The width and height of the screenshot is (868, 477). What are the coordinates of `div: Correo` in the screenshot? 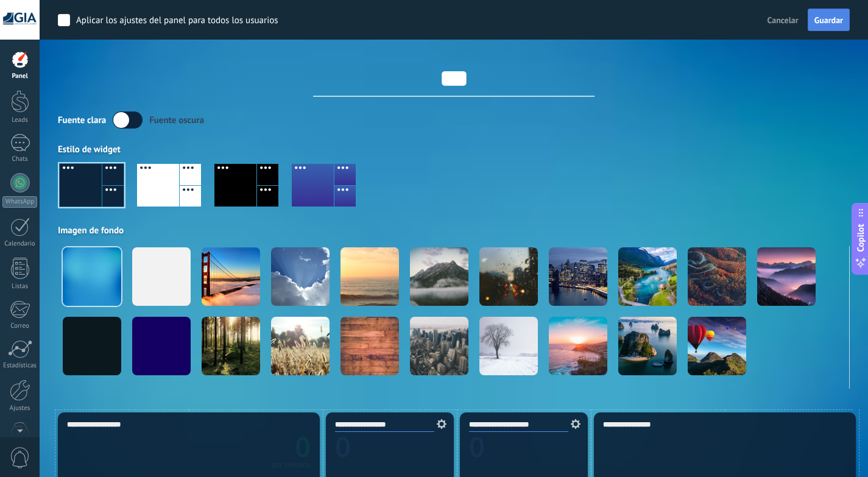 It's located at (20, 326).